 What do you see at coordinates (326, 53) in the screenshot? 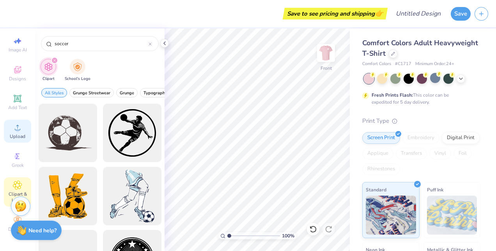
I see `img: Front` at bounding box center [326, 53].